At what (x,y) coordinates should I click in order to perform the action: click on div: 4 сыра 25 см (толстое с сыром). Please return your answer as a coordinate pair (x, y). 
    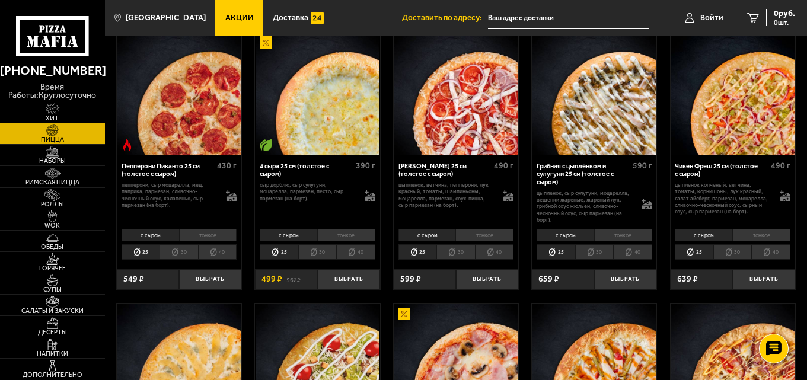
    Looking at the image, I should click on (306, 170).